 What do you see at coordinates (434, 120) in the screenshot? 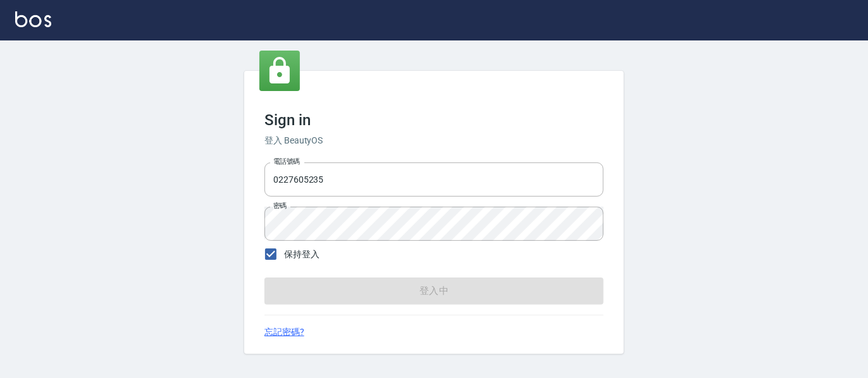
I see `h3: Sign in` at bounding box center [434, 120].